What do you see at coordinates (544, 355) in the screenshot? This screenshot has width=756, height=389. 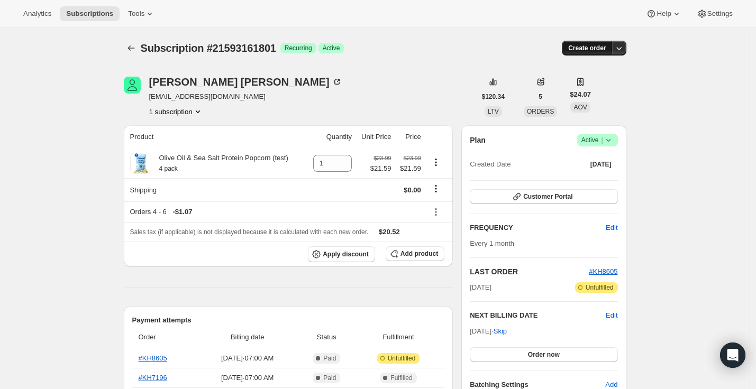 I see `span: Order now` at bounding box center [544, 355].